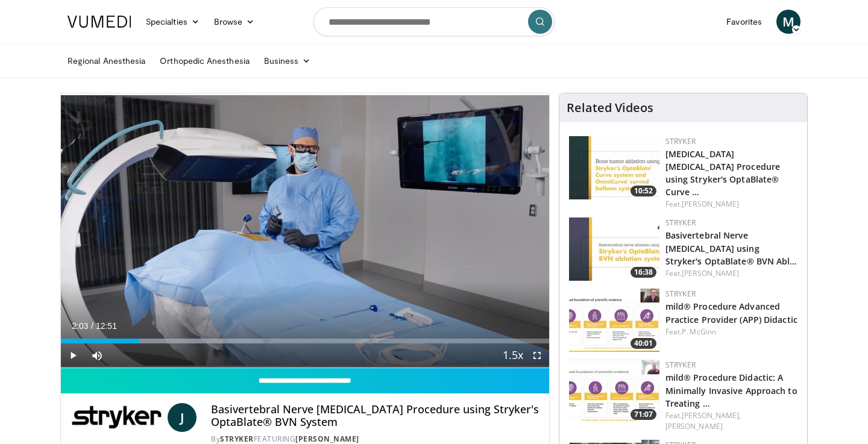 This screenshot has height=444, width=868. What do you see at coordinates (643, 273) in the screenshot?
I see `span: 16:38` at bounding box center [643, 273].